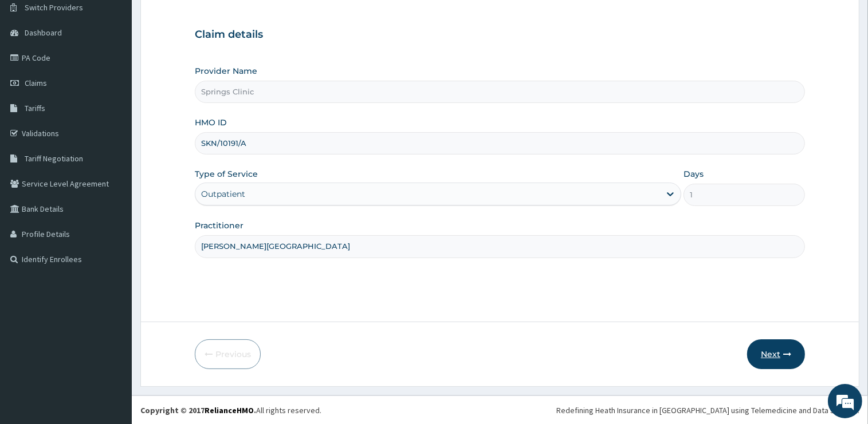 Image resolution: width=868 pixels, height=424 pixels. Describe the element at coordinates (776, 355) in the screenshot. I see `button: Next` at that location.